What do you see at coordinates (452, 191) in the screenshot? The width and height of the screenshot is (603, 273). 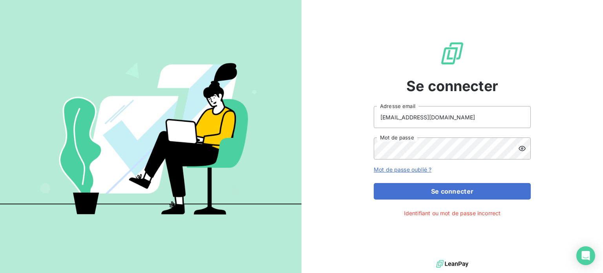 I see `button: Se connecter` at bounding box center [452, 191].